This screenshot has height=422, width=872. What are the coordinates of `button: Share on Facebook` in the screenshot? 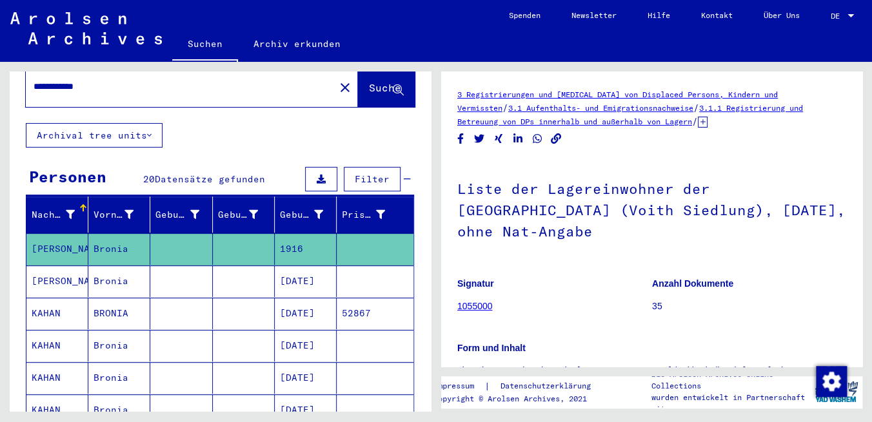 It's located at (460, 139).